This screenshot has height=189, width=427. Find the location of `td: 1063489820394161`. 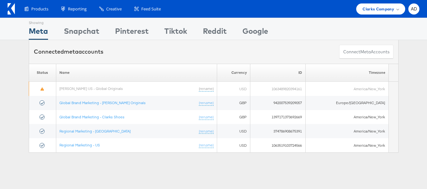

td: 1063489820394161 is located at coordinates (278, 89).